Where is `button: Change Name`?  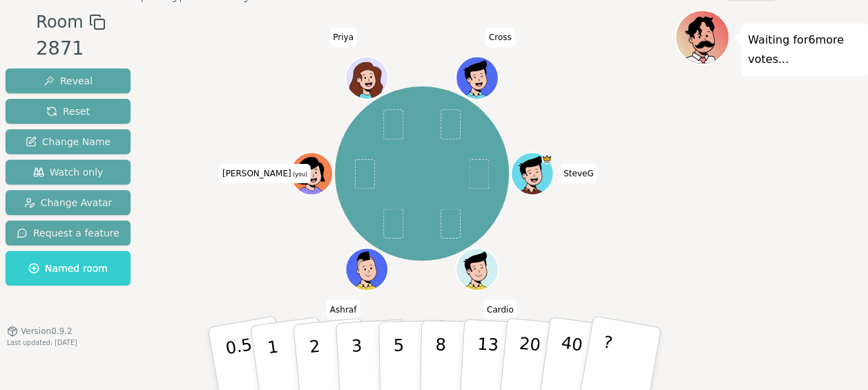 button: Change Name is located at coordinates (68, 142).